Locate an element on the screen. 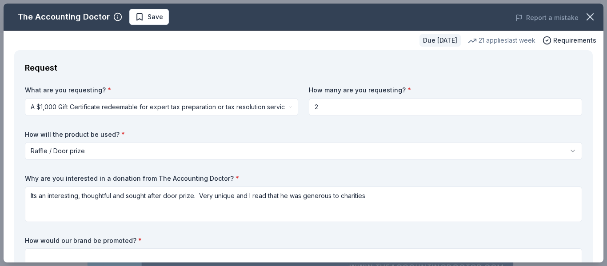  span: Requirements is located at coordinates (575, 40).